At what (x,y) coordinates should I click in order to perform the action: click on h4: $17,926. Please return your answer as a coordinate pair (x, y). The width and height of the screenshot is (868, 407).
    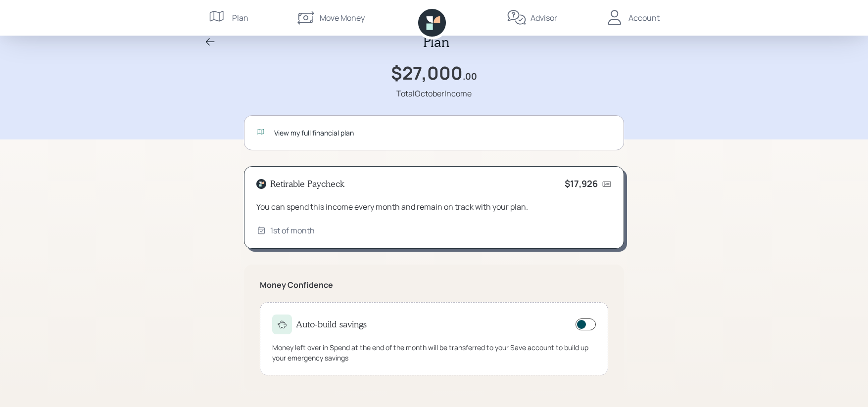
    Looking at the image, I should click on (581, 184).